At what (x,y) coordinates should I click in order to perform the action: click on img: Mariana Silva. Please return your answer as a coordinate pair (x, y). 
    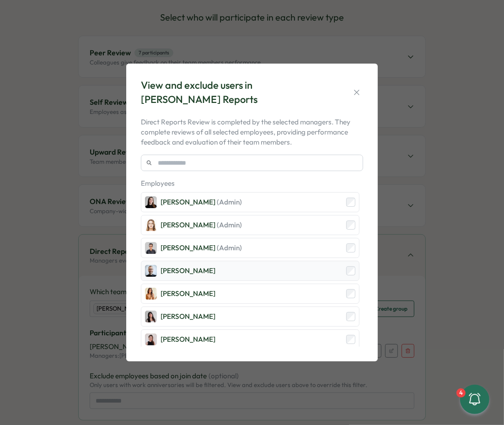
    Looking at the image, I should click on (151, 294).